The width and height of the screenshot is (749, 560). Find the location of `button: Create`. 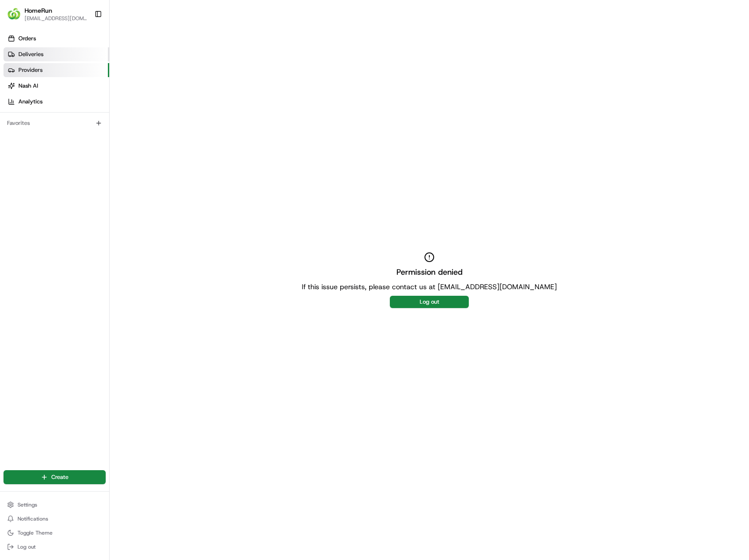

button: Create is located at coordinates (54, 478).